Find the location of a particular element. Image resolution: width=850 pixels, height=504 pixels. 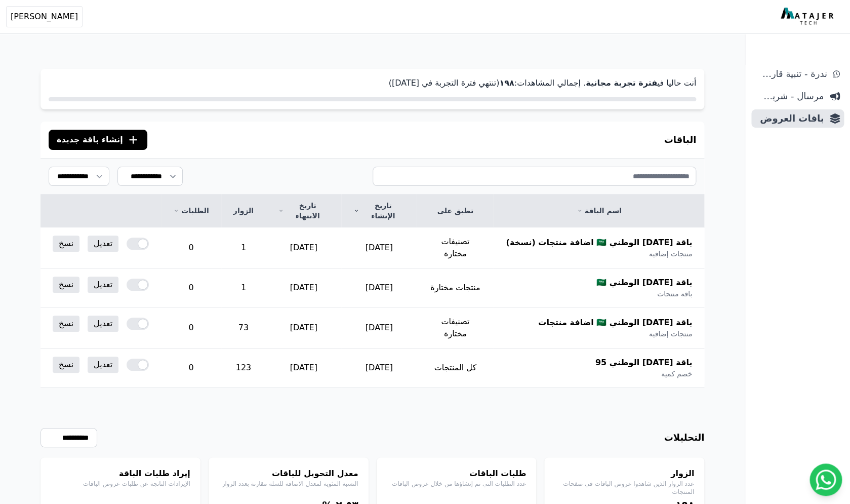

a: الطلبات is located at coordinates (190, 210).